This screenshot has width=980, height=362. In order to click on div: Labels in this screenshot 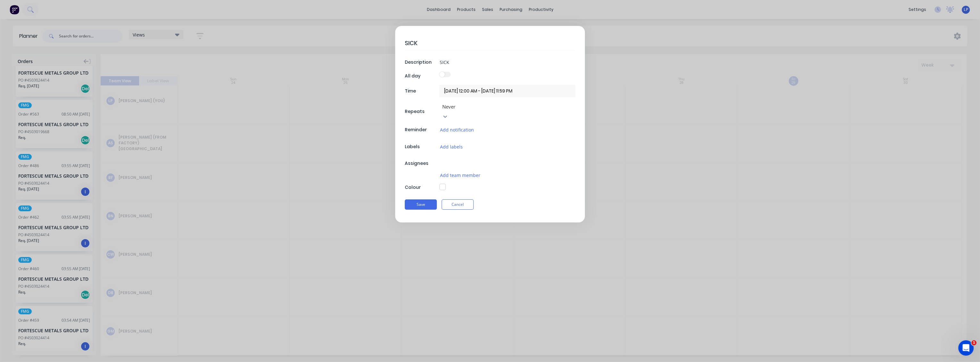, I will do `click(421, 146)`.